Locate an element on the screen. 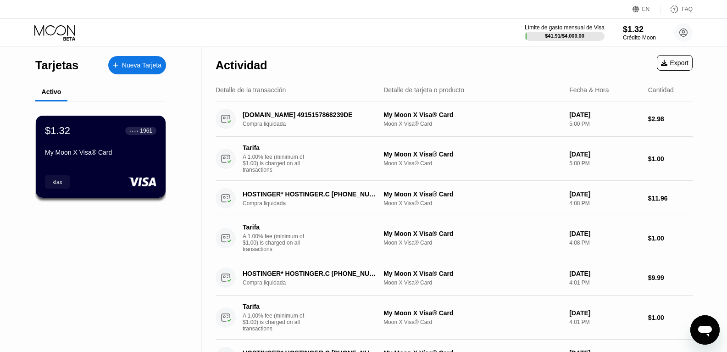  div: Límite de gasto mensual de Visa$41.91/$4,000.00 is located at coordinates (565, 33).